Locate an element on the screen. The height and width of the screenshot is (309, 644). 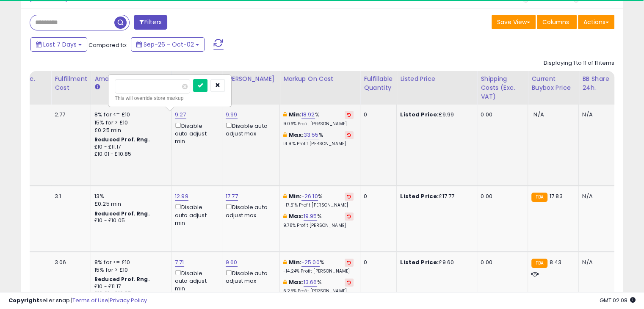
a: -26.10 is located at coordinates (310, 196).